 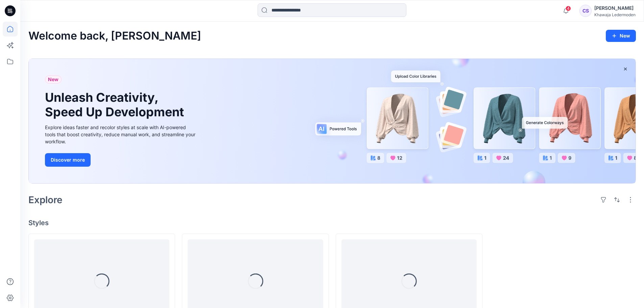 What do you see at coordinates (621, 36) in the screenshot?
I see `button: New` at bounding box center [621, 36].